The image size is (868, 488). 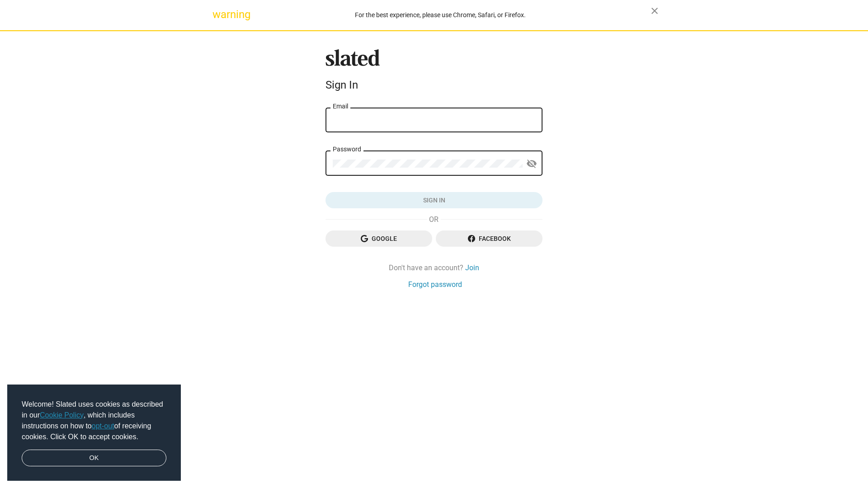 What do you see at coordinates (94, 458) in the screenshot?
I see `a: dismiss cookie message` at bounding box center [94, 458].